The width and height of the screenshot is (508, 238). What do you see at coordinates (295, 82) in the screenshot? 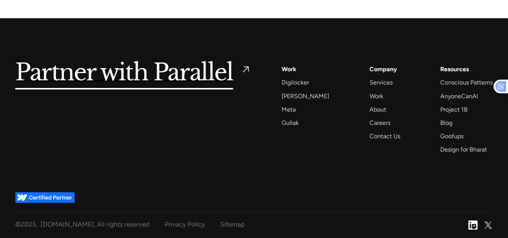
I see `div: Digilocker` at bounding box center [295, 82].